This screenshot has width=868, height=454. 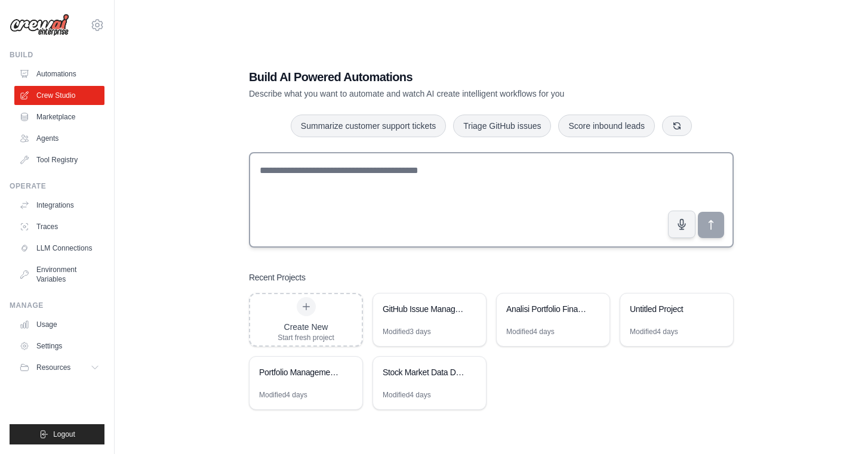 I want to click on div: Untitled Project, so click(x=670, y=309).